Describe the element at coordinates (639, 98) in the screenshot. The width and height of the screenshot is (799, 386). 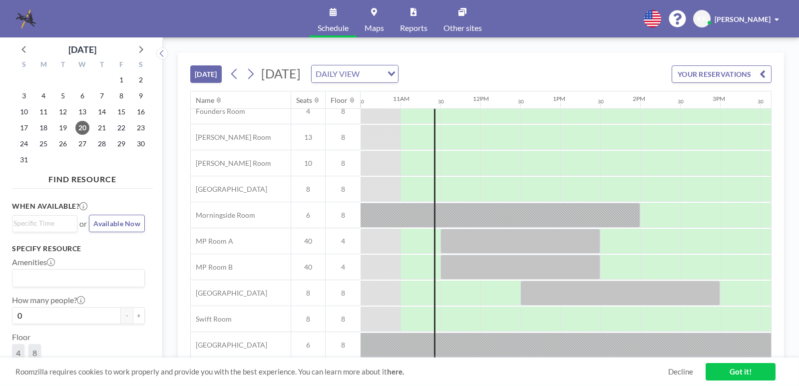
I see `div: 2PM` at that location.